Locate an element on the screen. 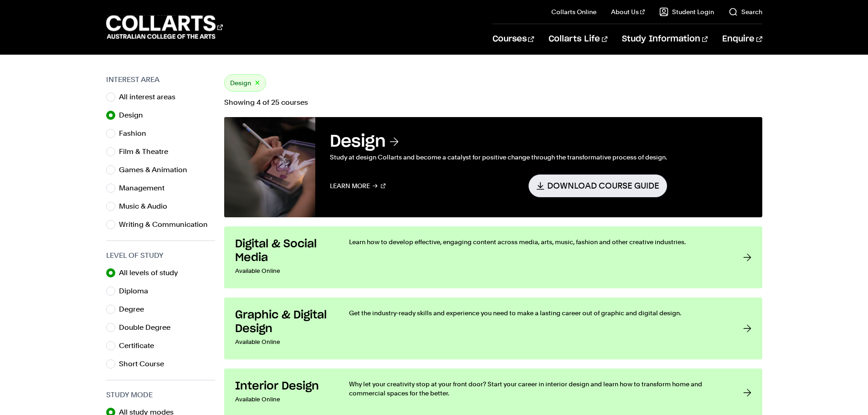  a: Collarts Online is located at coordinates (574, 12).